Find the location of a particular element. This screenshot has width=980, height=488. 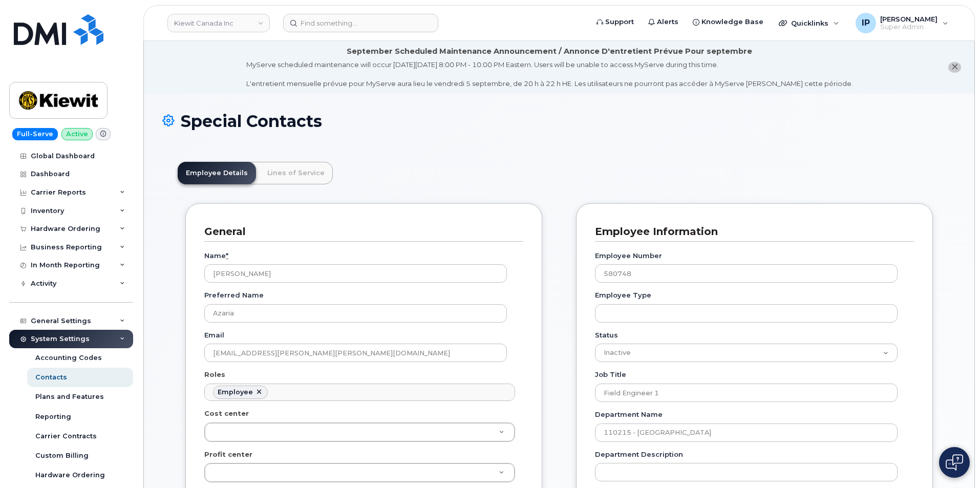

label: Employee Type is located at coordinates (623, 295).